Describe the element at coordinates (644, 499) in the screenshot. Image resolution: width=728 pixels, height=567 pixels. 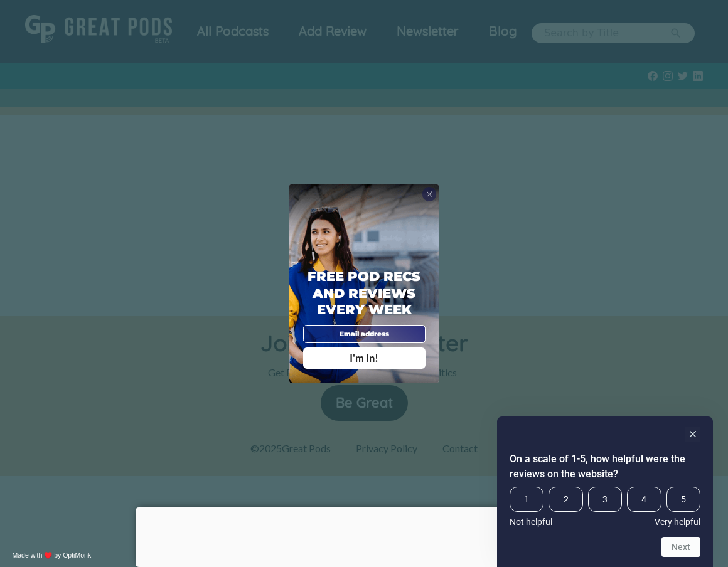
I see `span: 4` at that location.